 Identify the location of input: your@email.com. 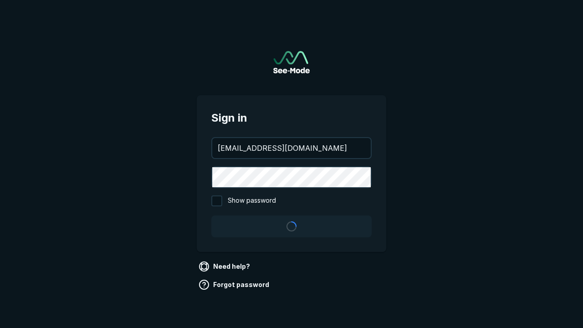
(291, 148).